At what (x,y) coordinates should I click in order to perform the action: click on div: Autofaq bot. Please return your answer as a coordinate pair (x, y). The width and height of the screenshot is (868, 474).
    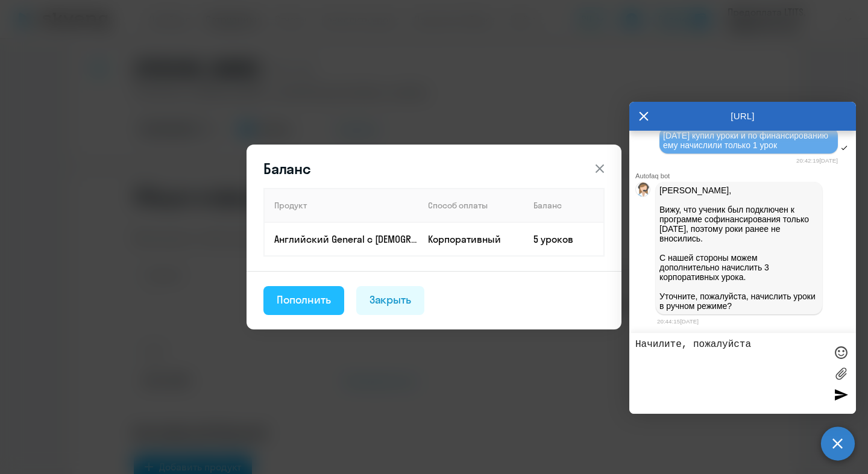
    Looking at the image, I should click on (745, 176).